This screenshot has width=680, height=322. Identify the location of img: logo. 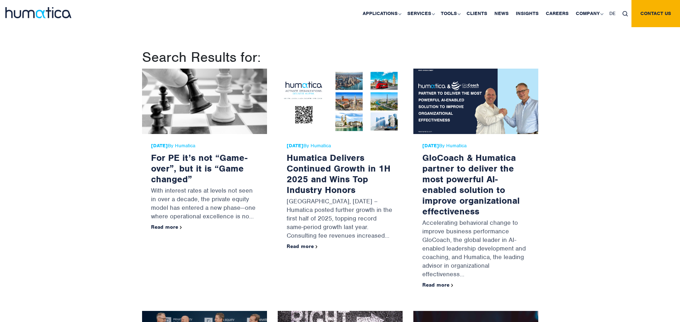
(38, 12).